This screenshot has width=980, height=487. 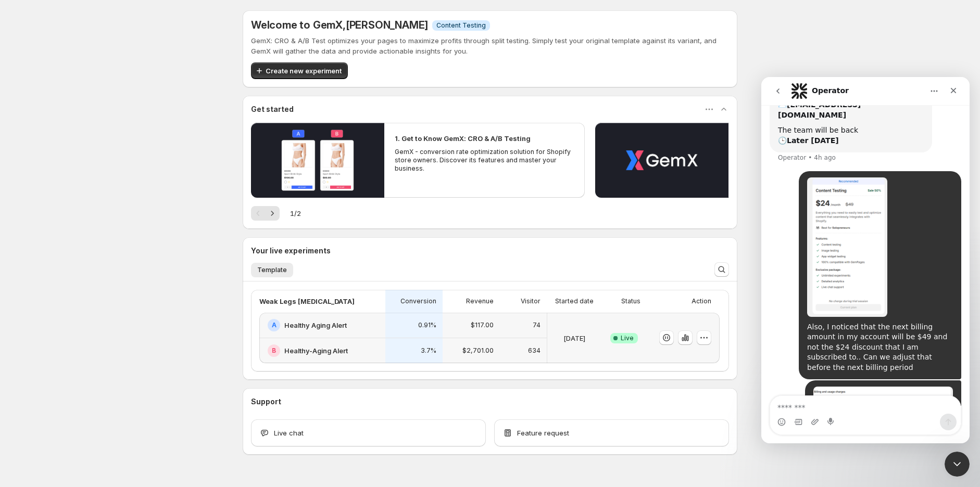 What do you see at coordinates (266, 402) in the screenshot?
I see `h3: Support` at bounding box center [266, 402].